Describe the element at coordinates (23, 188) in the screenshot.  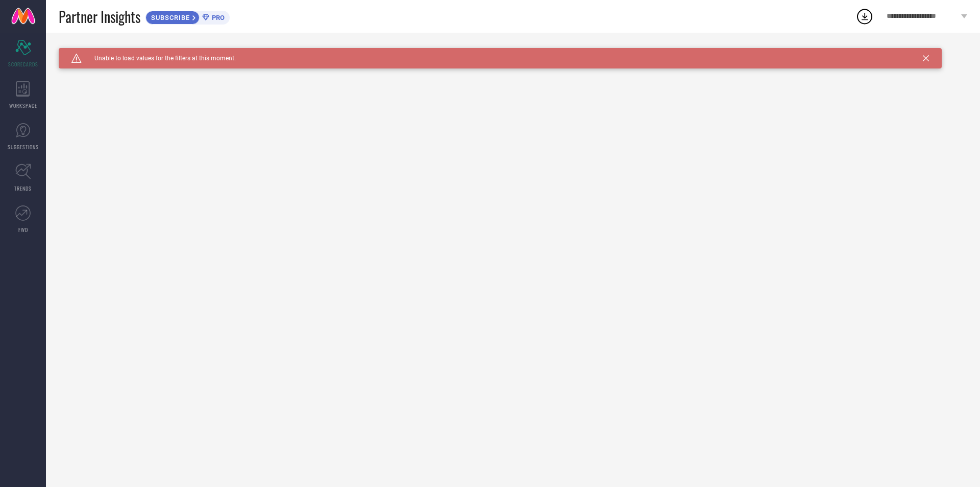
I see `span: TRENDS` at that location.